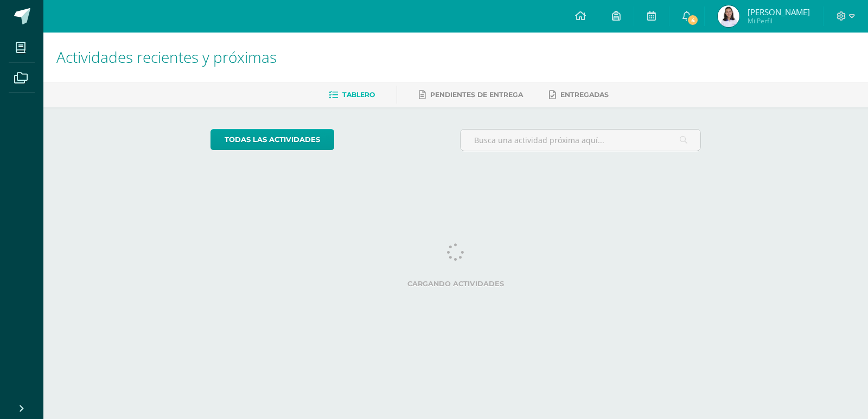 This screenshot has height=419, width=868. Describe the element at coordinates (779, 21) in the screenshot. I see `span: Mi Perfil` at that location.